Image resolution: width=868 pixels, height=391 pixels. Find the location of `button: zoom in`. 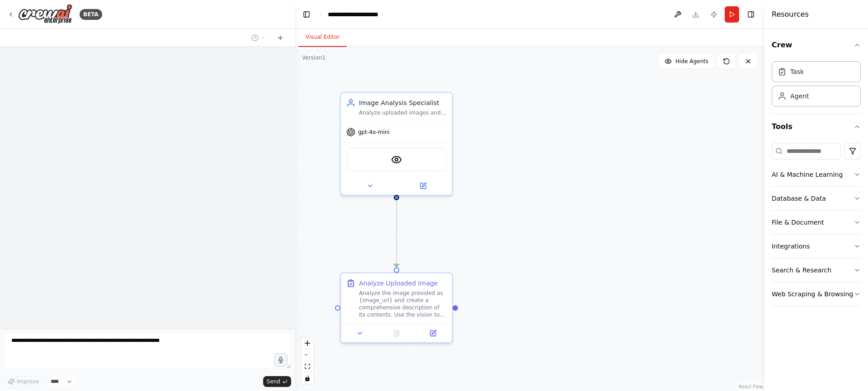

button: zoom in is located at coordinates (307, 344).